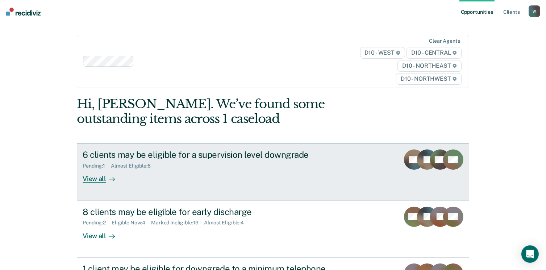 The image size is (546, 270). What do you see at coordinates (535, 11) in the screenshot?
I see `div: W` at bounding box center [535, 11].